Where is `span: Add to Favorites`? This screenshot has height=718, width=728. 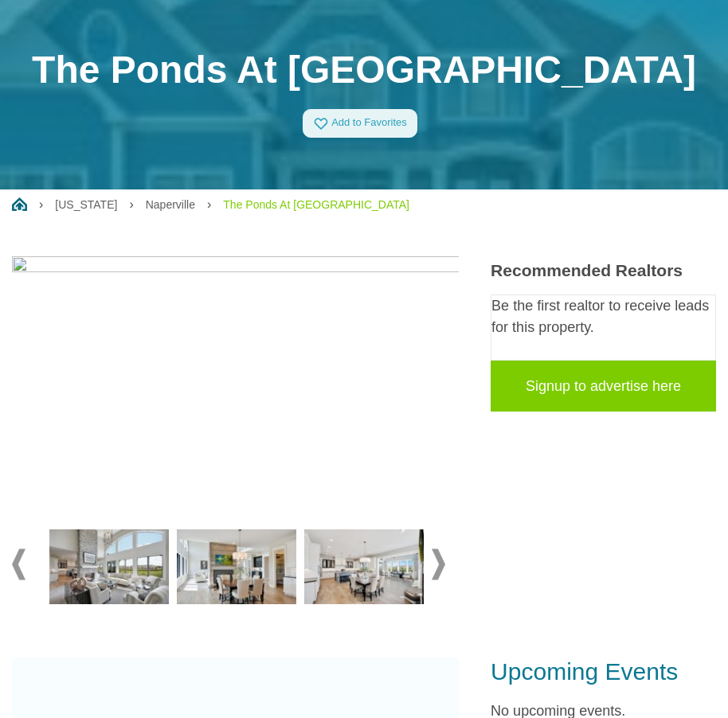
span: Add to Favorites is located at coordinates (368, 122).